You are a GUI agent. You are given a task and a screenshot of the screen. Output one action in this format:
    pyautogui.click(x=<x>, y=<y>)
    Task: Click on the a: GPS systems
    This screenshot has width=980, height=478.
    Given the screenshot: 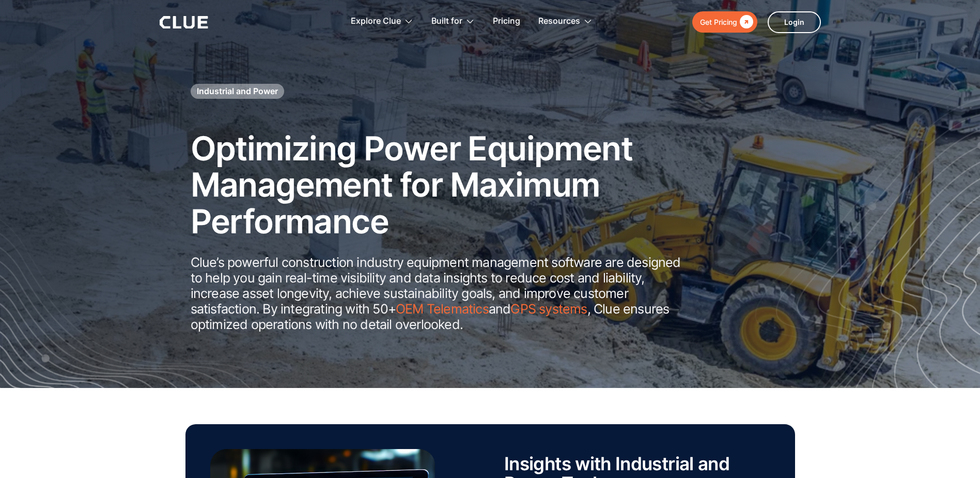 What is the action you would take?
    pyautogui.click(x=548, y=309)
    